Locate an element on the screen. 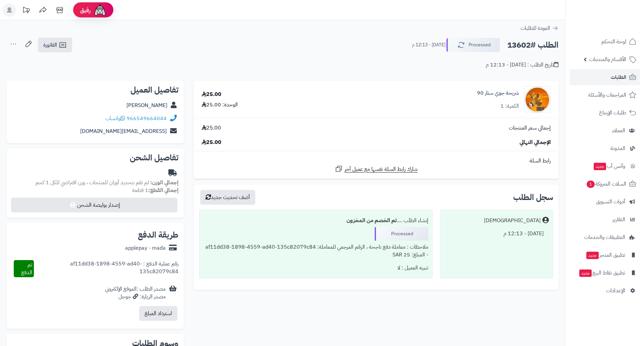  a: الطلبات is located at coordinates (605, 77).